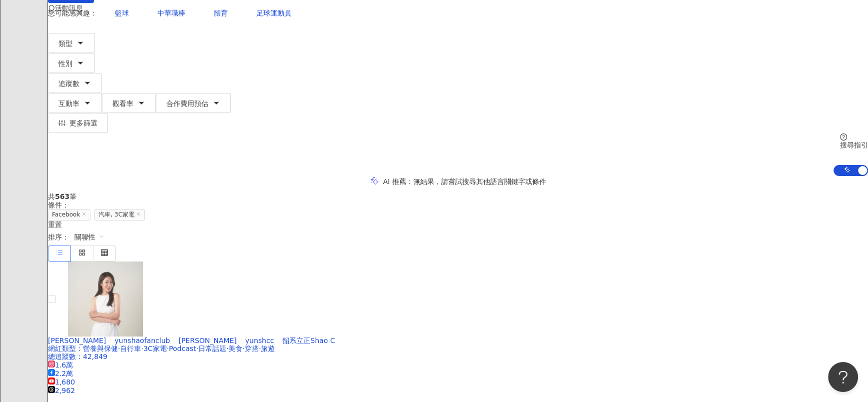 The width and height of the screenshot is (868, 402). Describe the element at coordinates (130, 348) in the screenshot. I see `span: 自行車` at that location.